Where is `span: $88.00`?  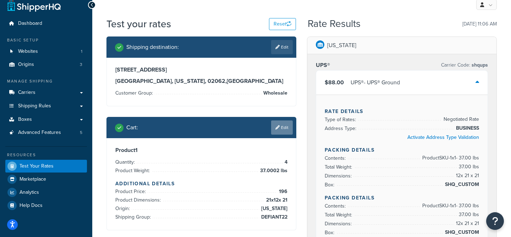
span: $88.00 is located at coordinates (334, 82).